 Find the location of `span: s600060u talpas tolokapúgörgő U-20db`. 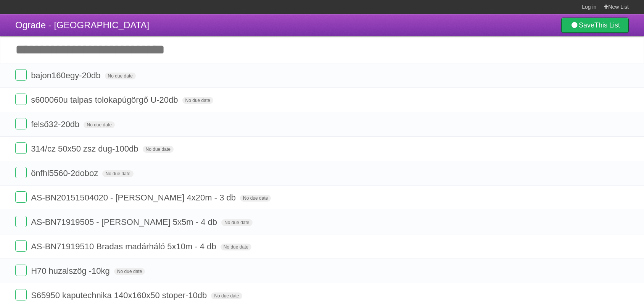

span: s600060u talpas tolokapúgörgő U-20db is located at coordinates (105, 100).